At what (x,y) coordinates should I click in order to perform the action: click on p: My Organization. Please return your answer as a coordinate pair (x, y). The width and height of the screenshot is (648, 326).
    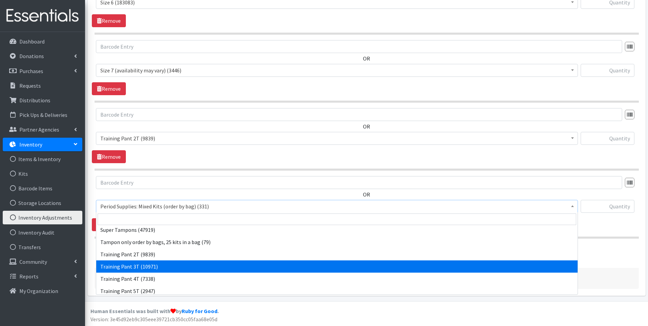
    Looking at the image, I should click on (39, 291).